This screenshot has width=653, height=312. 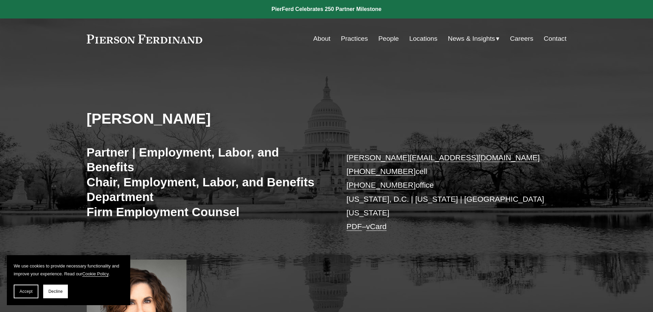 I want to click on a: Cookie Policy, so click(x=95, y=274).